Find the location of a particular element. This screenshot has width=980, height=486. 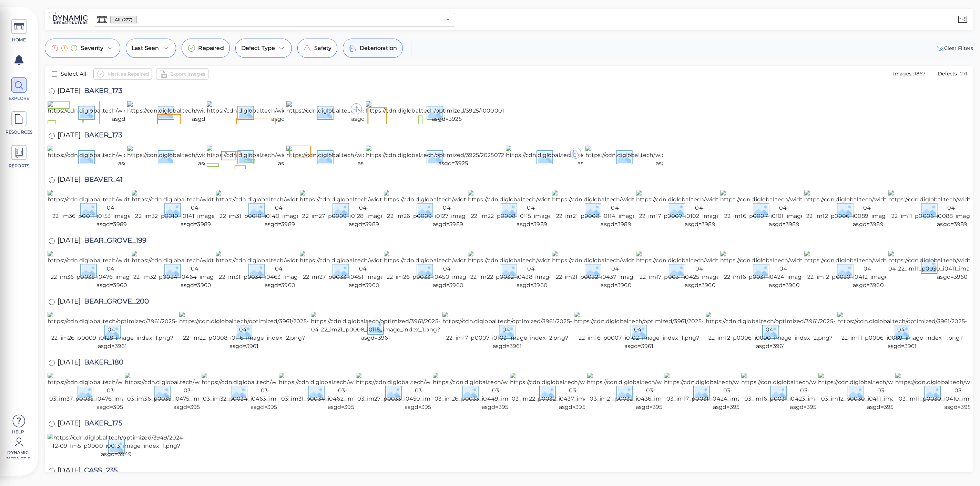

span: Images : is located at coordinates (904, 74).